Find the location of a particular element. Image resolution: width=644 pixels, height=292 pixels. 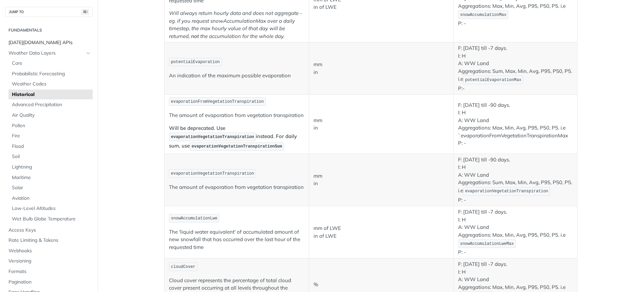

a: Lightning is located at coordinates (51, 167).